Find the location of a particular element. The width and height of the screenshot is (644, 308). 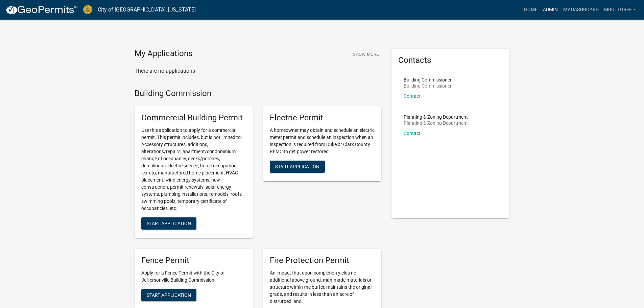

h5: Electric Permit is located at coordinates (322, 118).